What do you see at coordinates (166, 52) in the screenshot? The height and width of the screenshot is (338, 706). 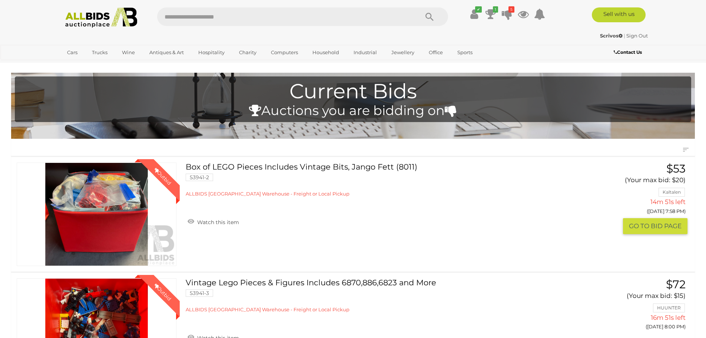 I see `a: Antiques & Art` at bounding box center [166, 52].